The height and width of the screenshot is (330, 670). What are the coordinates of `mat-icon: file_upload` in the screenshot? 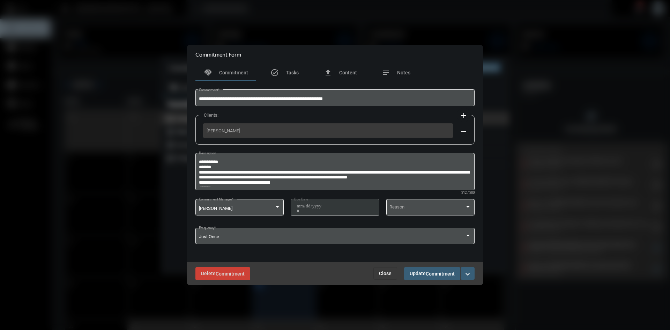 It's located at (328, 73).